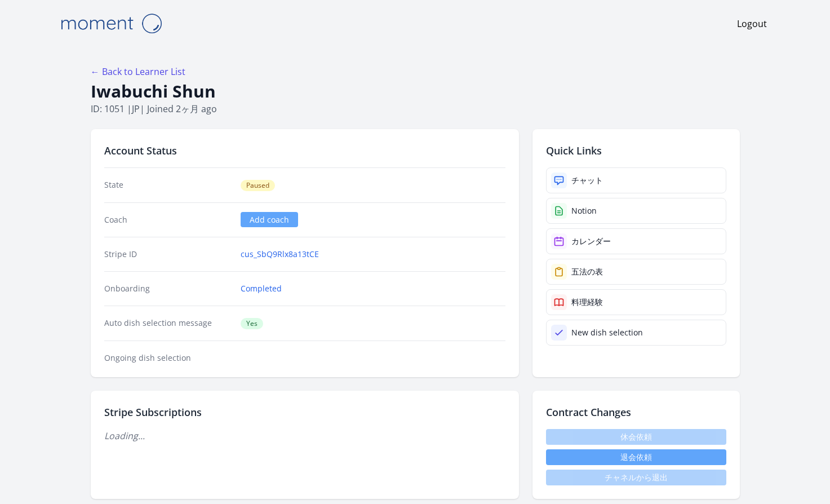  I want to click on a: Logout, so click(752, 24).